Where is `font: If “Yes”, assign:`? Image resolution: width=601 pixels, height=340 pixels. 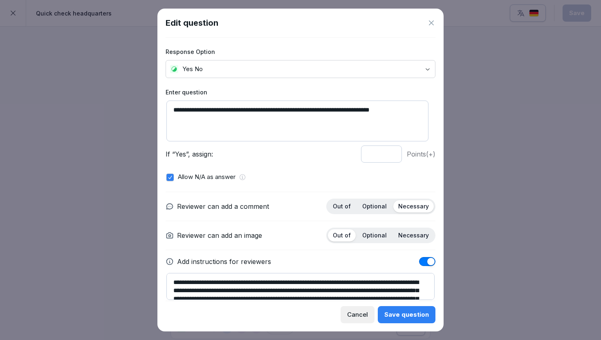 font: If “Yes”, assign: is located at coordinates (189, 154).